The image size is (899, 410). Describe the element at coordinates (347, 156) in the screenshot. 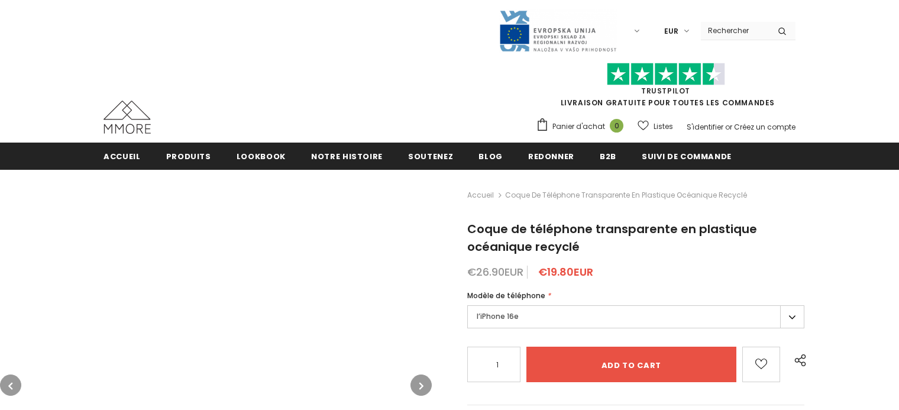

I see `a: Notre histoire` at that location.